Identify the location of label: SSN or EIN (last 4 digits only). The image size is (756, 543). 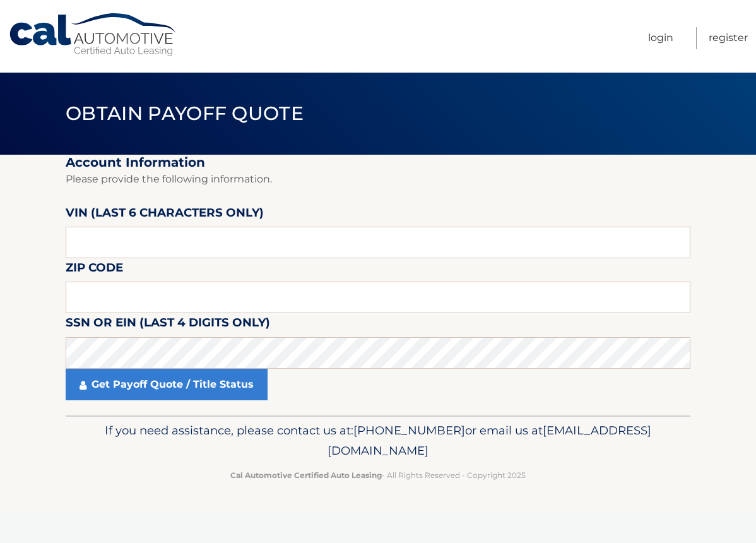
(168, 324).